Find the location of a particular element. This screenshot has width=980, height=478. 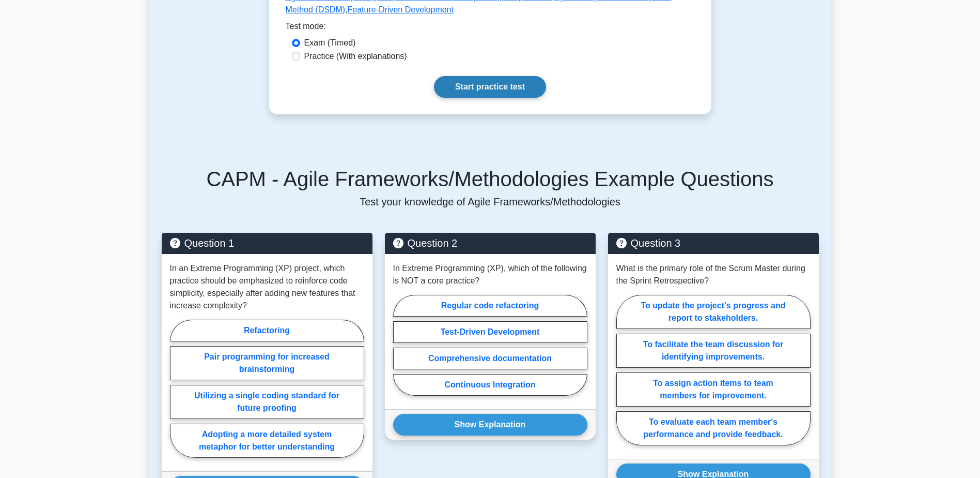

button: Show Explanation is located at coordinates (490, 424).